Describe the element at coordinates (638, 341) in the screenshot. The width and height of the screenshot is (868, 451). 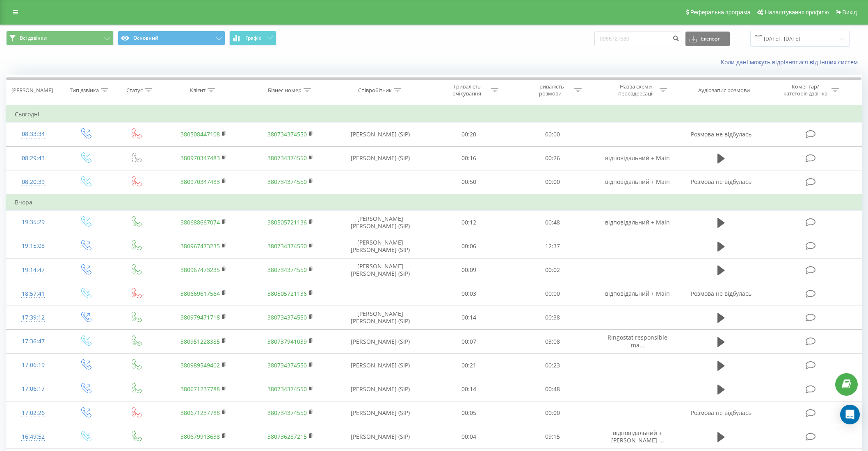
I see `span: Ringostat responsible ma...` at that location.